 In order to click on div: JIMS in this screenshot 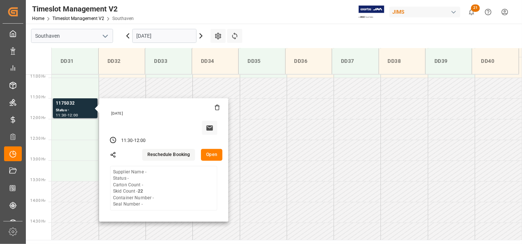, I will do `click(425, 12)`.